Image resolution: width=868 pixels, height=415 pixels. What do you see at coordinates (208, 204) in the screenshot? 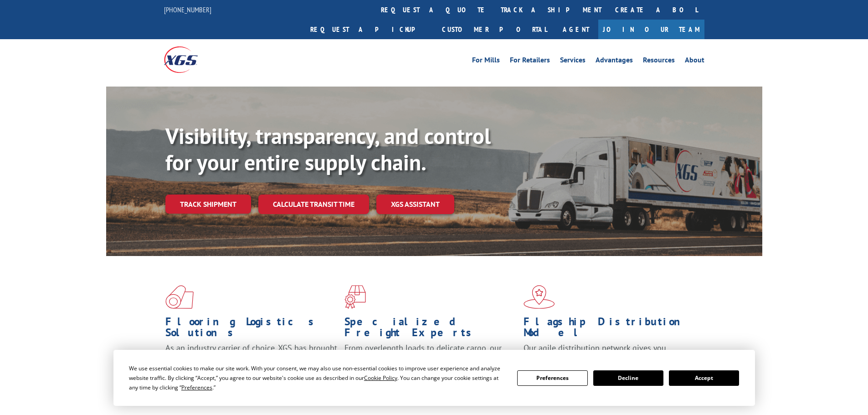
I see `a: Track shipment` at bounding box center [208, 204].